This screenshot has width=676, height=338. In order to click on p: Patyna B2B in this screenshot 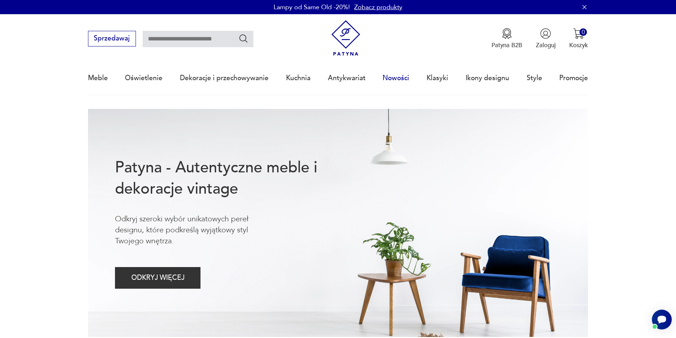, I will do `click(506, 45)`.